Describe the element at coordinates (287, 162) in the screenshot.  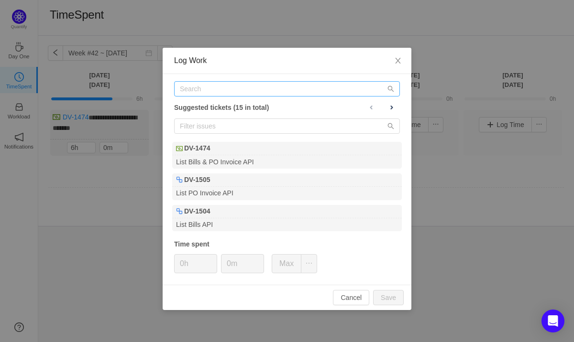
I see `div: List Bills & PO Invoice API` at that location.